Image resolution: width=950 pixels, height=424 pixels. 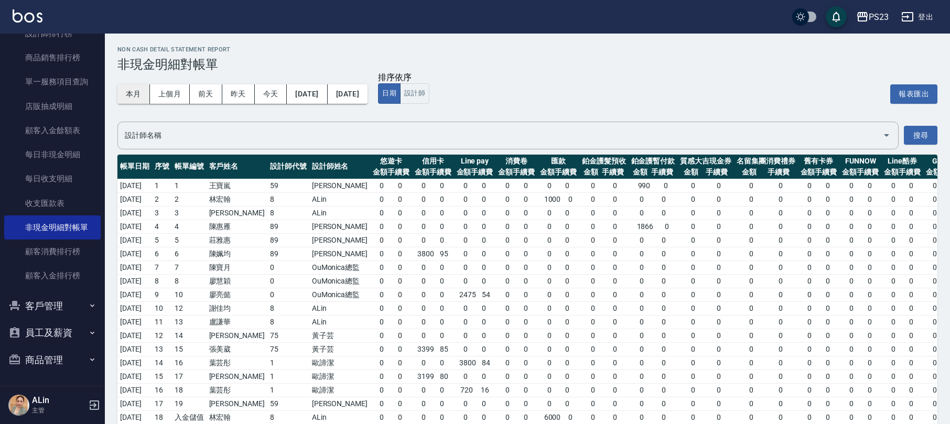 I want to click on span: 手續費, so click(x=825, y=172).